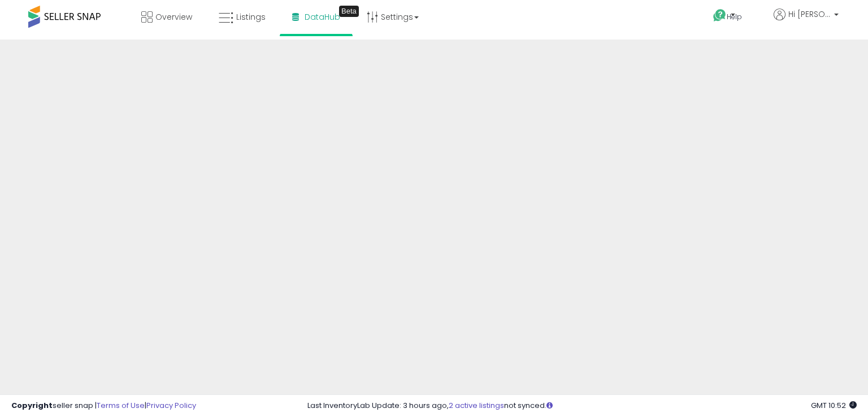 This screenshot has width=868, height=417. Describe the element at coordinates (171, 406) in the screenshot. I see `a: Privacy Policy` at that location.